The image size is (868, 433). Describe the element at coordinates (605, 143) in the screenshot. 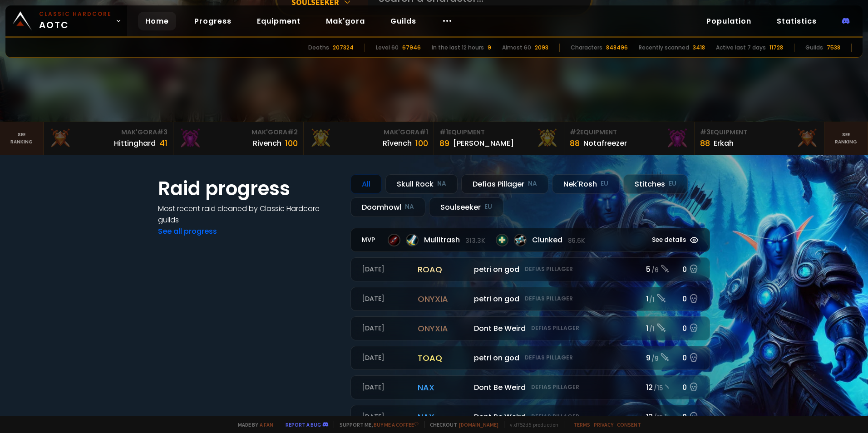

I see `div: Notafreezer` at that location.